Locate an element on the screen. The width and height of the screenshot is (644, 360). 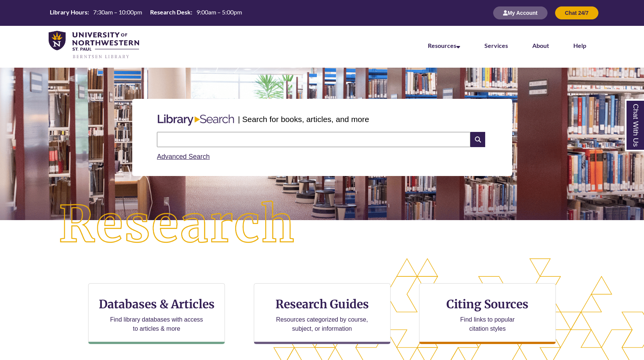
a: Chat 24/7 is located at coordinates (577, 13).